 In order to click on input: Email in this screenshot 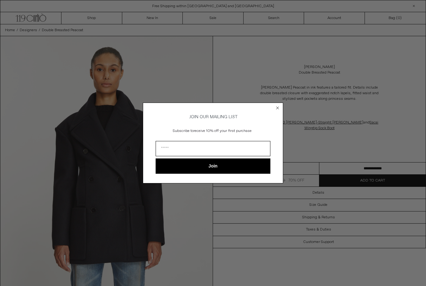, I will do `click(213, 149)`.